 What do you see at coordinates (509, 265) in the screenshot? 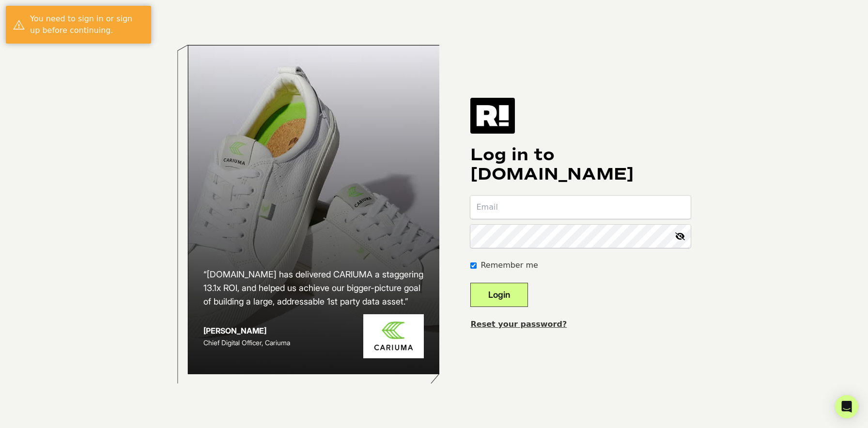
I see `label: Remember me` at bounding box center [509, 265].